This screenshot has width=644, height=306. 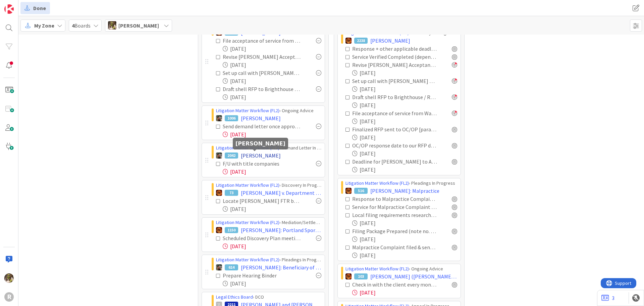 What do you see at coordinates (394, 284) in the screenshot?
I see `div: Check in with the client every month around the 15th Copy this task to next month if needed` at bounding box center [394, 284].